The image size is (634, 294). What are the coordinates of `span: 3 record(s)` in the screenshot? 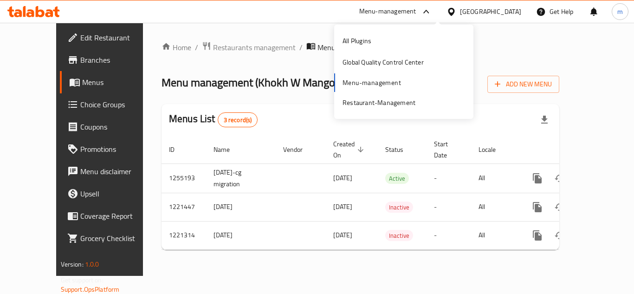 It's located at (238, 120).